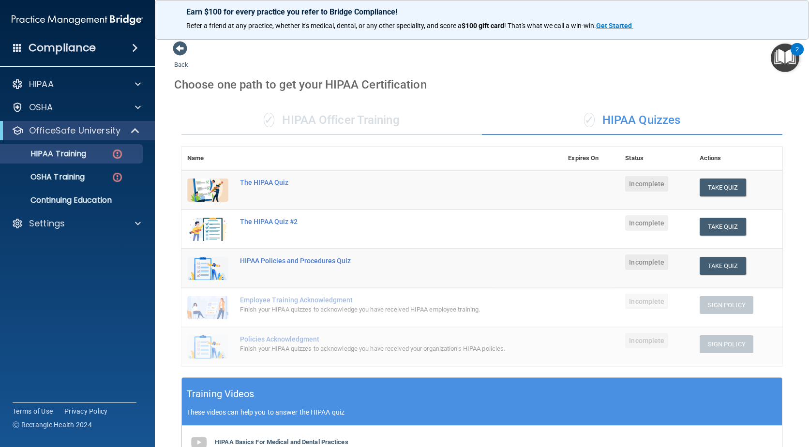 This screenshot has width=809, height=447. Describe the element at coordinates (76, 84) in the screenshot. I see `a: HIPAA` at that location.